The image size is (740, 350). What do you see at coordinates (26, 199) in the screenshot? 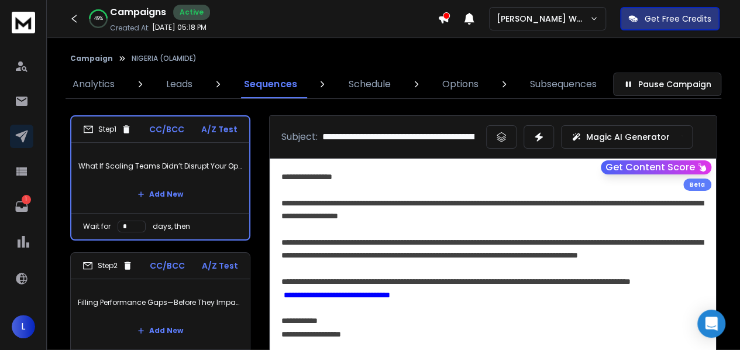
I see `p: 1` at bounding box center [26, 199].